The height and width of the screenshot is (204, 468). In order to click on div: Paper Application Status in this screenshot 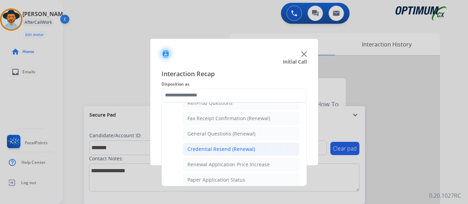, I will do `click(216, 180)`.